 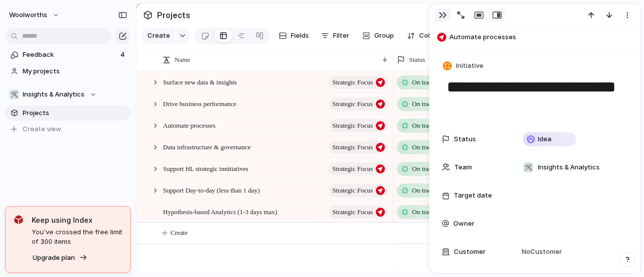 What do you see at coordinates (378, 36) in the screenshot?
I see `button: Group` at bounding box center [378, 36].